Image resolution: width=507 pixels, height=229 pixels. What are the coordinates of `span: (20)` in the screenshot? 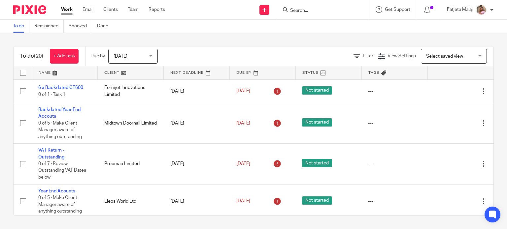 It's located at (39, 56).